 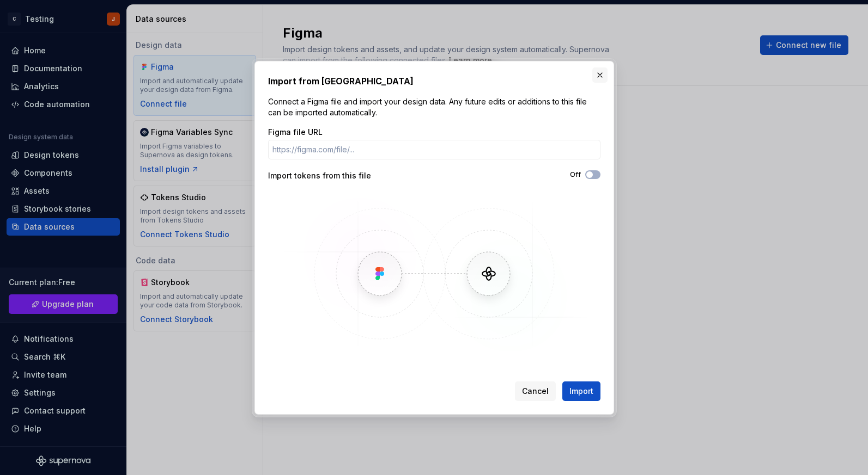 What do you see at coordinates (535, 392) in the screenshot?
I see `span: Cancel` at bounding box center [535, 392].